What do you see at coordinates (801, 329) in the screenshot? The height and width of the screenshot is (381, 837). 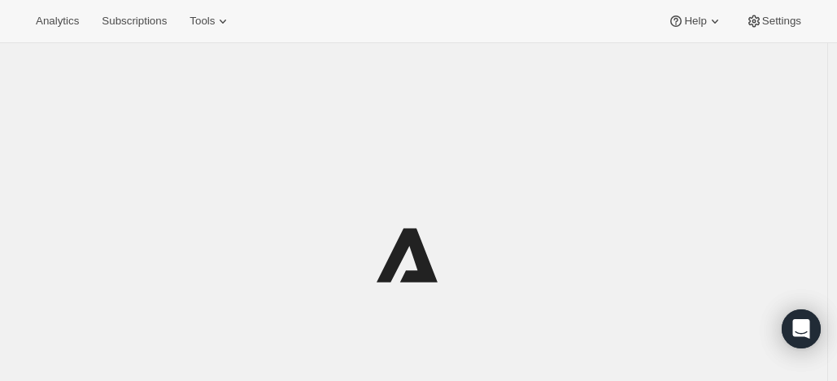 I see `div: Open Intercom Messenger` at bounding box center [801, 329].